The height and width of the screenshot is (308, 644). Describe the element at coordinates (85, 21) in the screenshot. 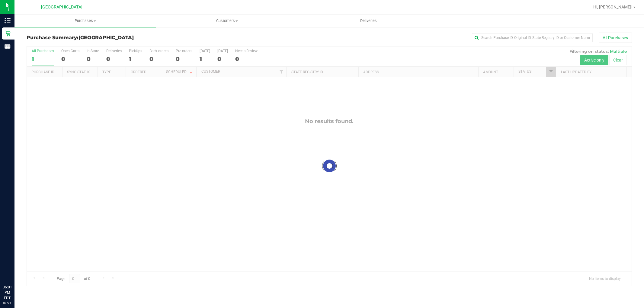

I see `span: Purchases` at that location.